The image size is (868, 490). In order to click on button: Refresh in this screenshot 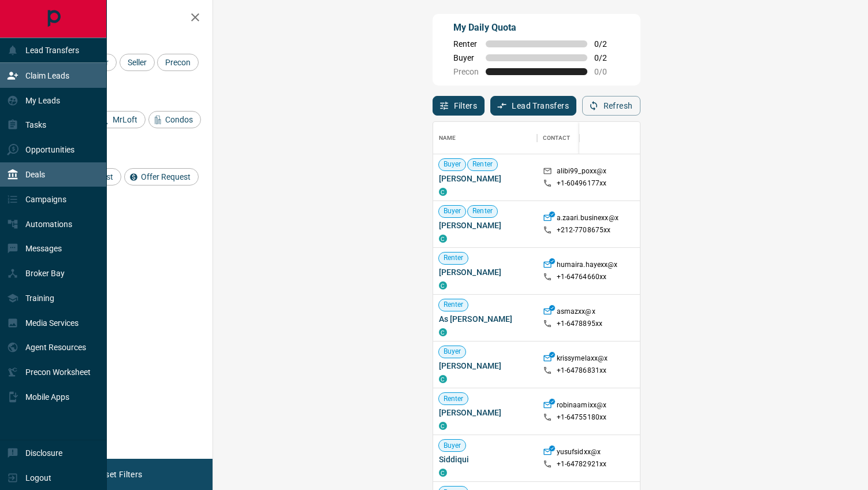, I will do `click(611, 106)`.